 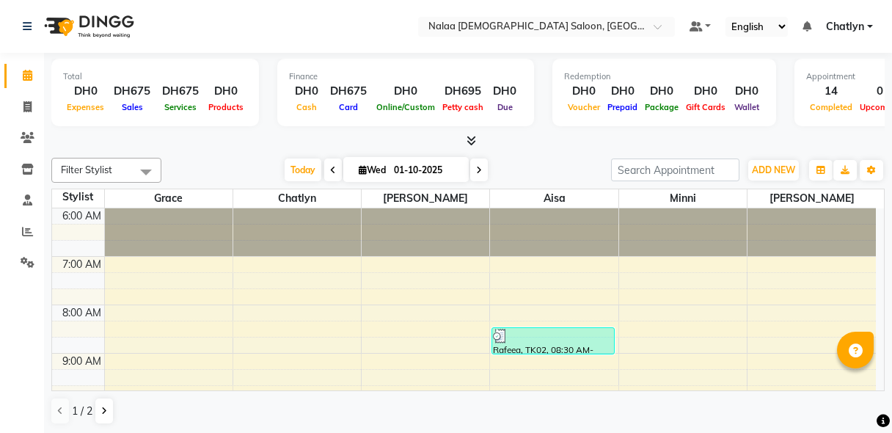 What do you see at coordinates (831, 91) in the screenshot?
I see `div: 14` at bounding box center [831, 91].